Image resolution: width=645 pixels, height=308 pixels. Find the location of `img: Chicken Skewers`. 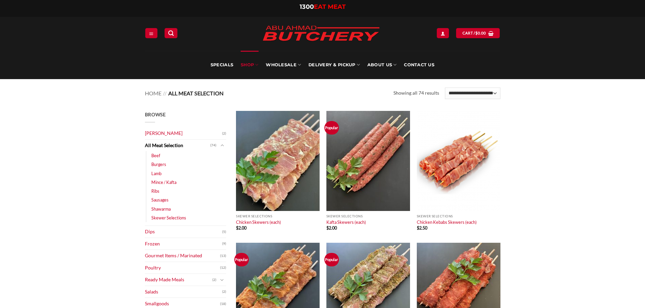

img: Chicken Skewers is located at coordinates (277, 161).